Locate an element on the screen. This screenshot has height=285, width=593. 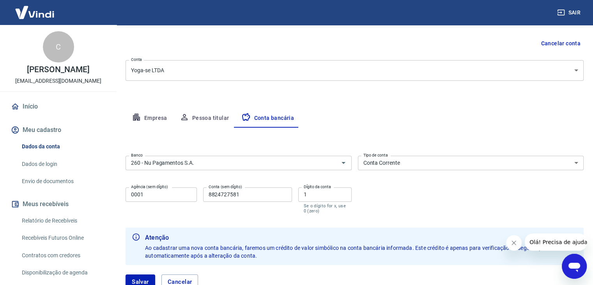
a: Relatório de Recebíveis is located at coordinates (63, 220).